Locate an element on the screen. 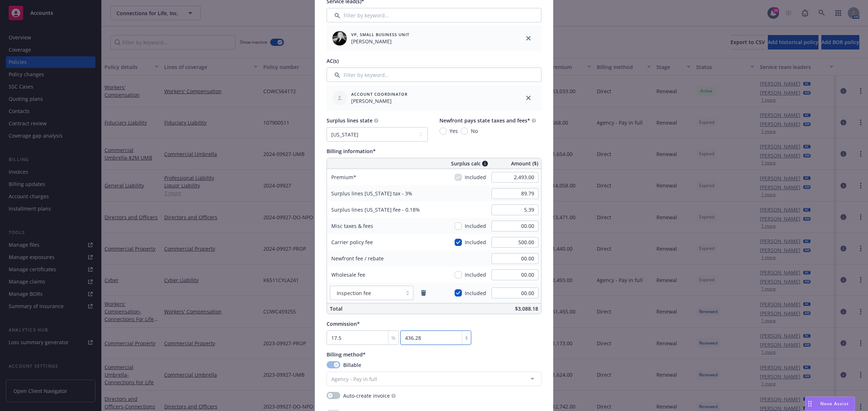 The image size is (868, 411). span: Commission* is located at coordinates (343, 323).